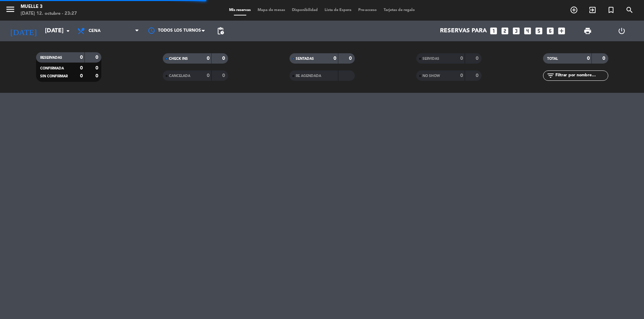 The image size is (644, 319). What do you see at coordinates (494, 31) in the screenshot?
I see `i: looks_one` at bounding box center [494, 31].